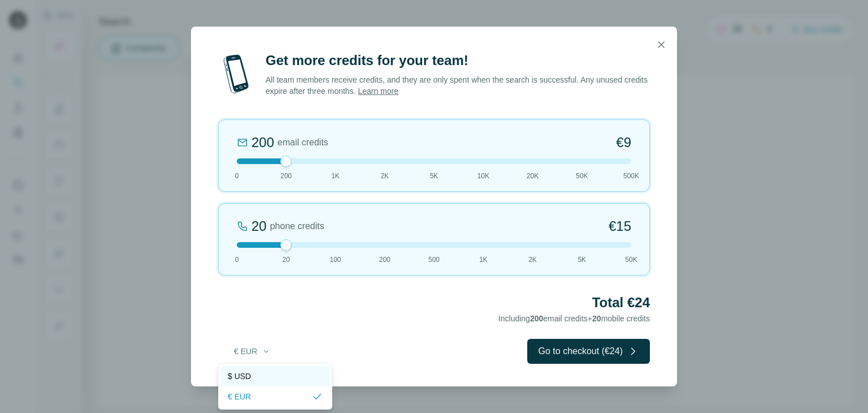  I want to click on span: 500K, so click(631, 176).